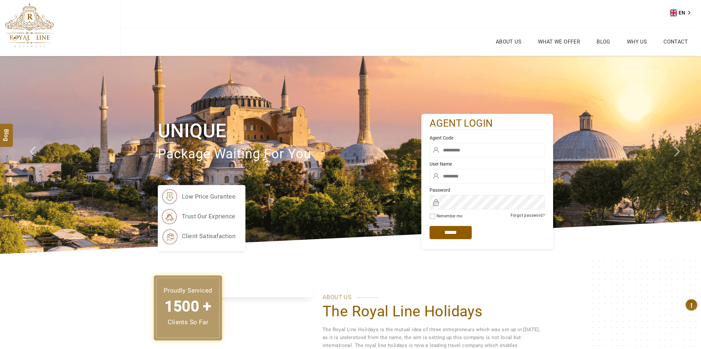 This screenshot has width=701, height=349. What do you see at coordinates (528, 215) in the screenshot?
I see `a: Forgot password?` at bounding box center [528, 215].